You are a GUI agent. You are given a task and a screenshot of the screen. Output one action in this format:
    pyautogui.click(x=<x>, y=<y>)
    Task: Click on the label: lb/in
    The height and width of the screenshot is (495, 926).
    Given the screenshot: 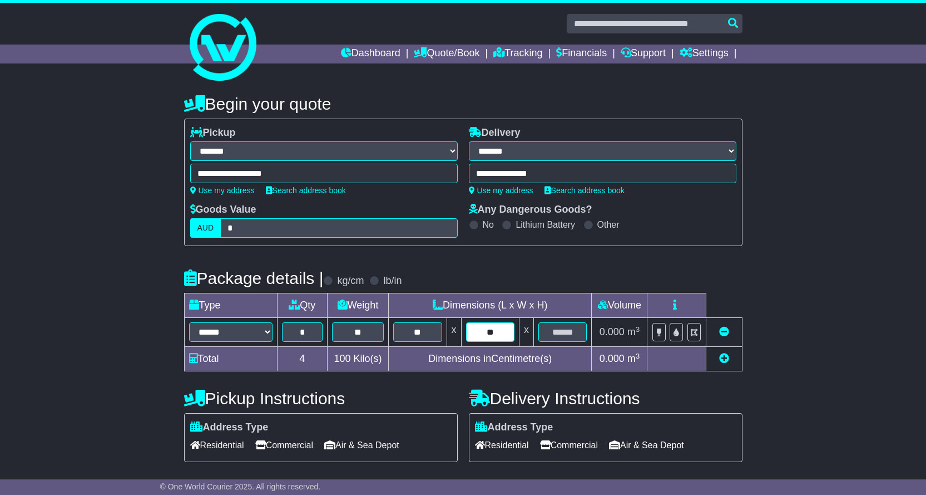 What is the action you would take?
    pyautogui.click(x=392, y=281)
    